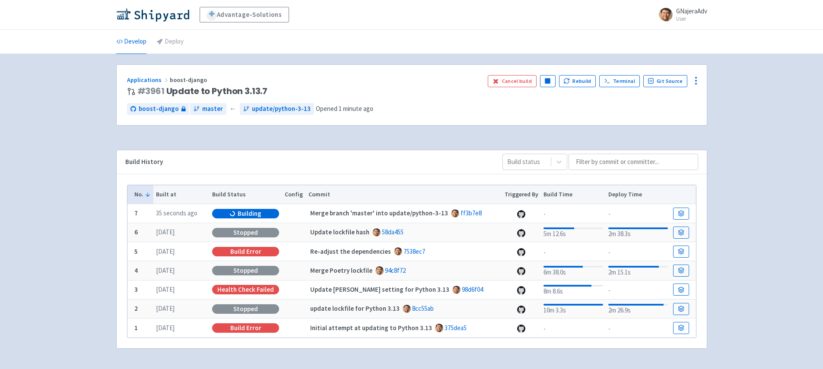 This screenshot has height=369, width=823. What do you see at coordinates (619, 81) in the screenshot?
I see `a: Terminal` at bounding box center [619, 81].